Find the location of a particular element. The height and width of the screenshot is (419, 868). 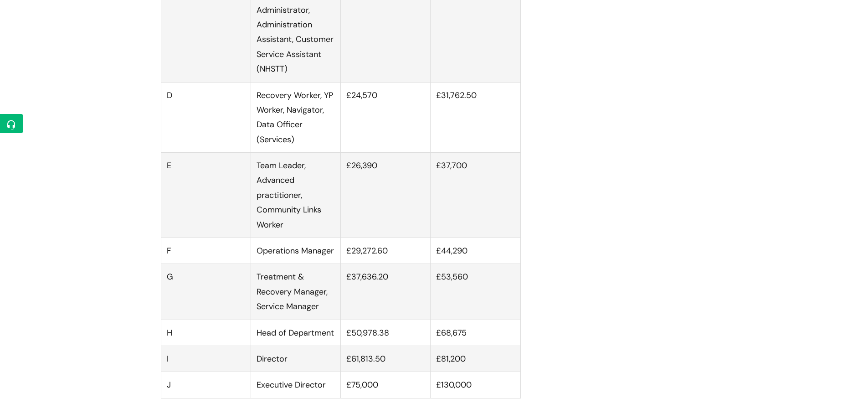

td: £31,762.50 is located at coordinates (475, 117).